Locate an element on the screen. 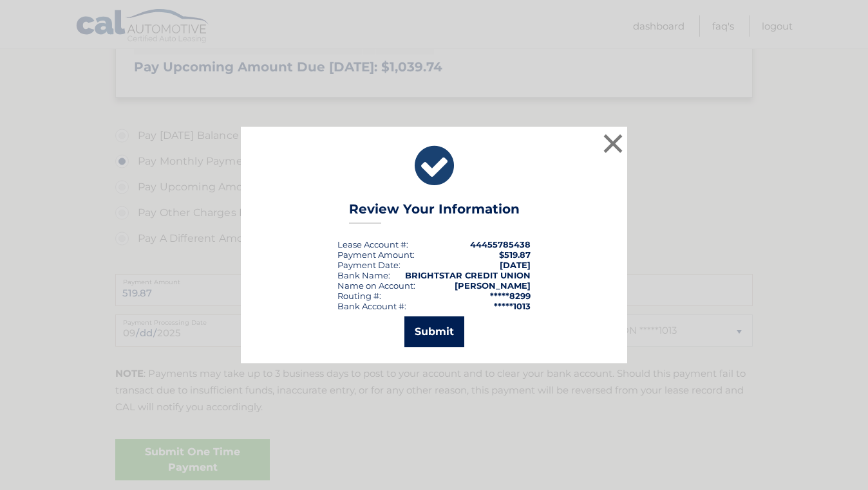 This screenshot has height=490, width=868. div: Lease Account #: is located at coordinates (372, 245).